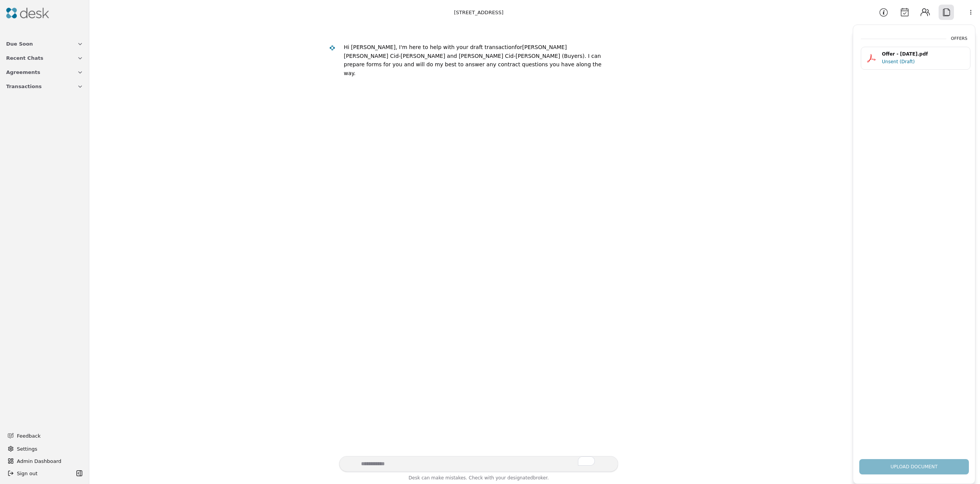 This screenshot has width=980, height=484. Describe the element at coordinates (44, 58) in the screenshot. I see `button: Recent Chats` at that location.